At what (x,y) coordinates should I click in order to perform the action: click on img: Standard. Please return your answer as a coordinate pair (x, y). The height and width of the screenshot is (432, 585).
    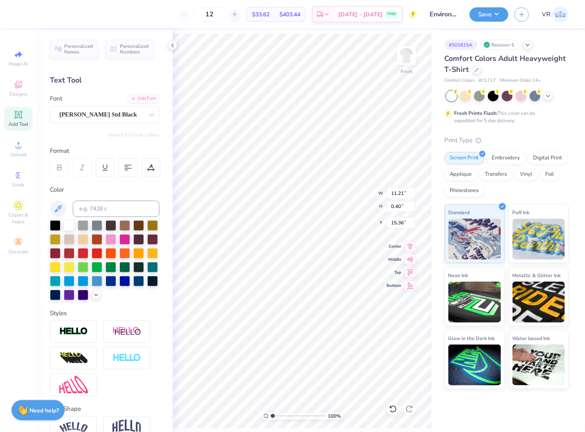
    Looking at the image, I should click on (474, 239).